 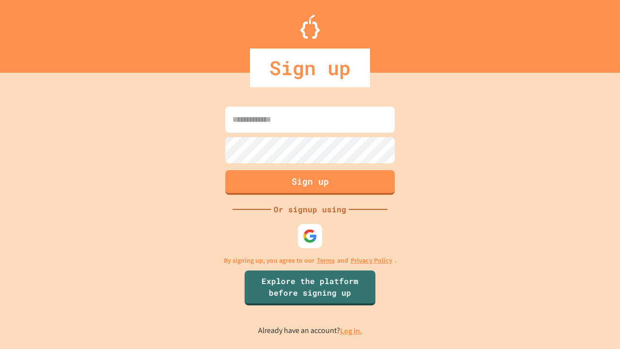 I want to click on a: Log in., so click(x=351, y=331).